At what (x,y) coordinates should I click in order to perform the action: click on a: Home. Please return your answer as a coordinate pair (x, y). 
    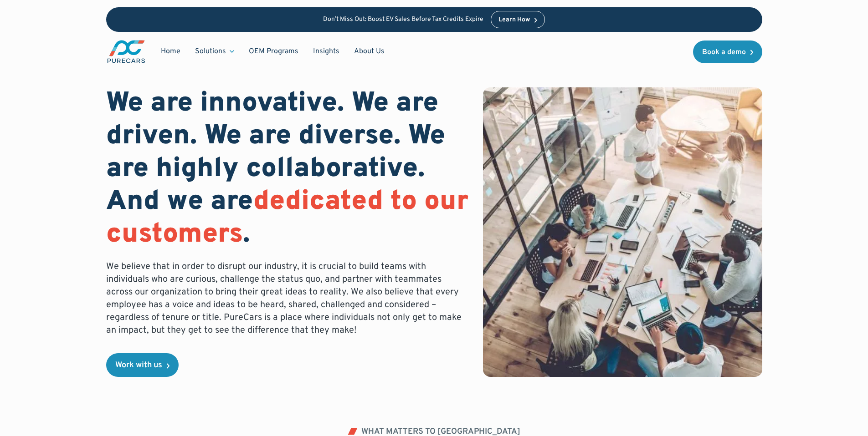
    Looking at the image, I should click on (170, 51).